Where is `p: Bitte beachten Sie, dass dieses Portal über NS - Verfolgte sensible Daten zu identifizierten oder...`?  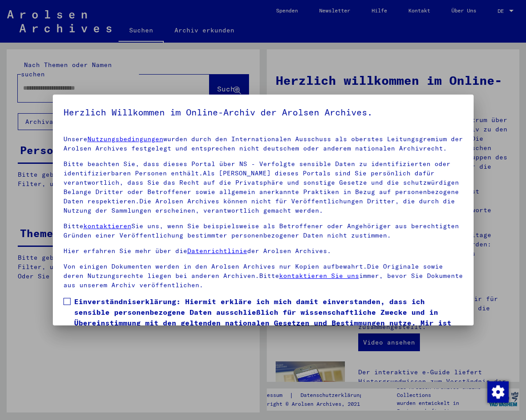 p: Bitte beachten Sie, dass dieses Portal über NS - Verfolgte sensible Daten zu identifizierten oder... is located at coordinates (263, 187).